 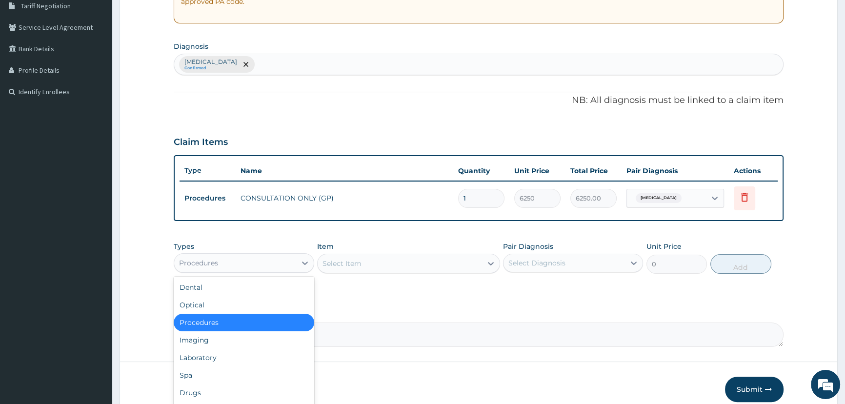 What do you see at coordinates (184, 247) in the screenshot?
I see `label: Types` at bounding box center [184, 247].